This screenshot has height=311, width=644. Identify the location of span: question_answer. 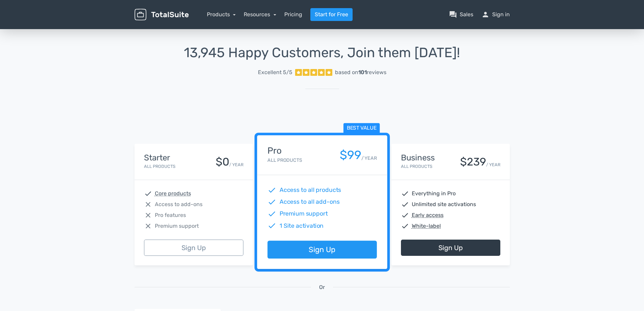
(453, 14).